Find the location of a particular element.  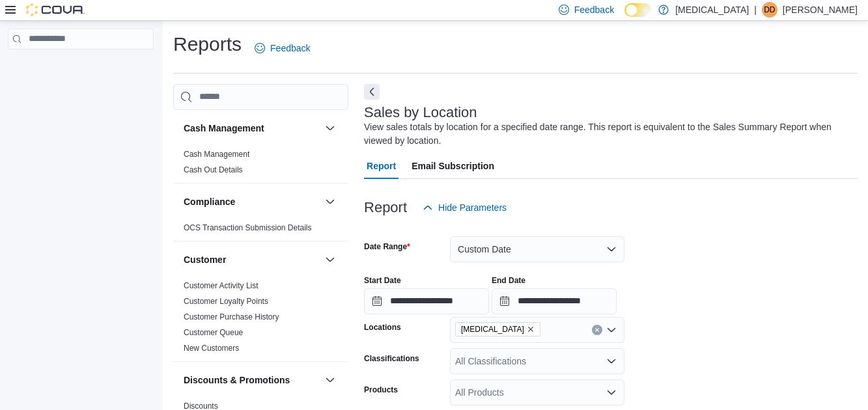

nav: Complex example is located at coordinates (80, 68).